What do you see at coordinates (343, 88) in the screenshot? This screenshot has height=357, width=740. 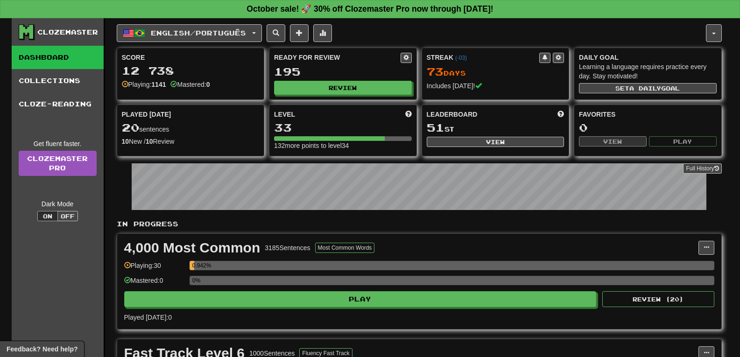 I see `button: Review` at bounding box center [343, 88].